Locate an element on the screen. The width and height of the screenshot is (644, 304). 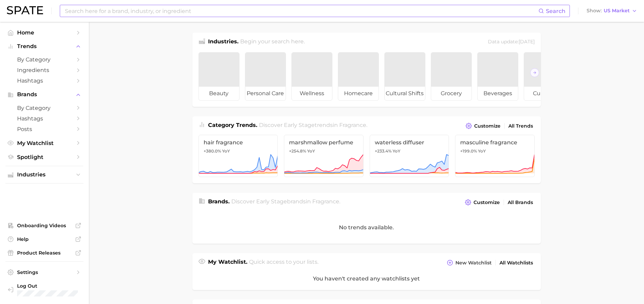
div: No trends available. is located at coordinates (367, 228).